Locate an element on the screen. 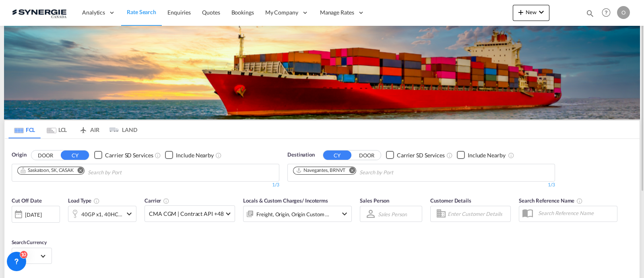 This screenshot has width=644, height=278. span: Analytics is located at coordinates (93, 13).